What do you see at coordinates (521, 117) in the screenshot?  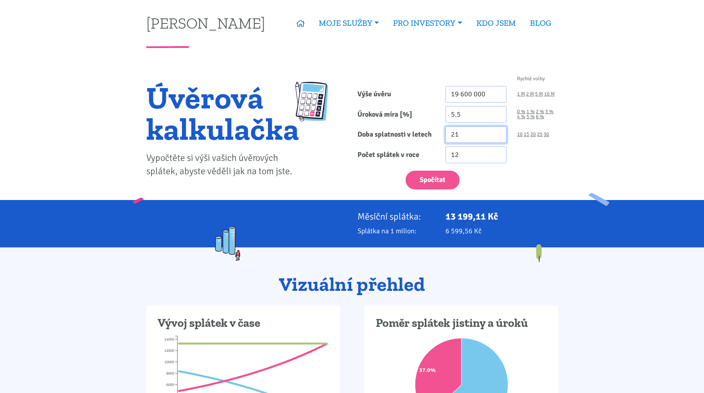 I see `a: 4 %` at bounding box center [521, 117].